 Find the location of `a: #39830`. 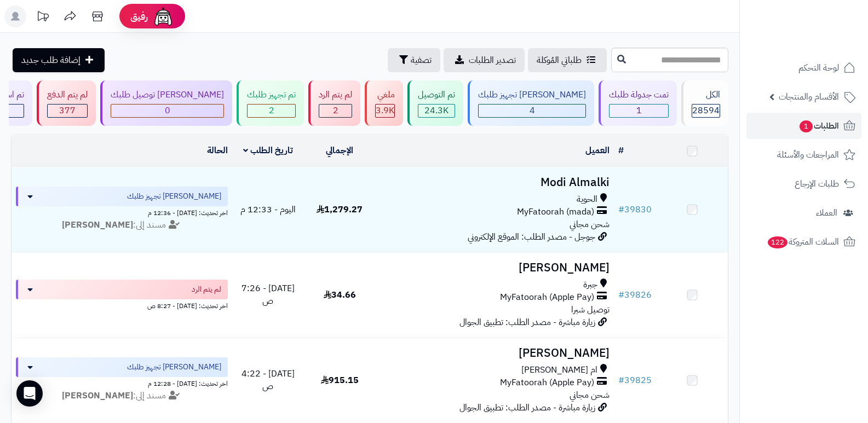

a: #39830 is located at coordinates (635, 210).